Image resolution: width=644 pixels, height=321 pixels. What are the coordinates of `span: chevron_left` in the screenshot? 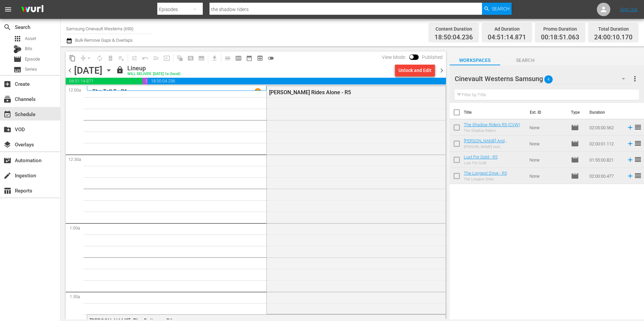 It's located at (70, 71).